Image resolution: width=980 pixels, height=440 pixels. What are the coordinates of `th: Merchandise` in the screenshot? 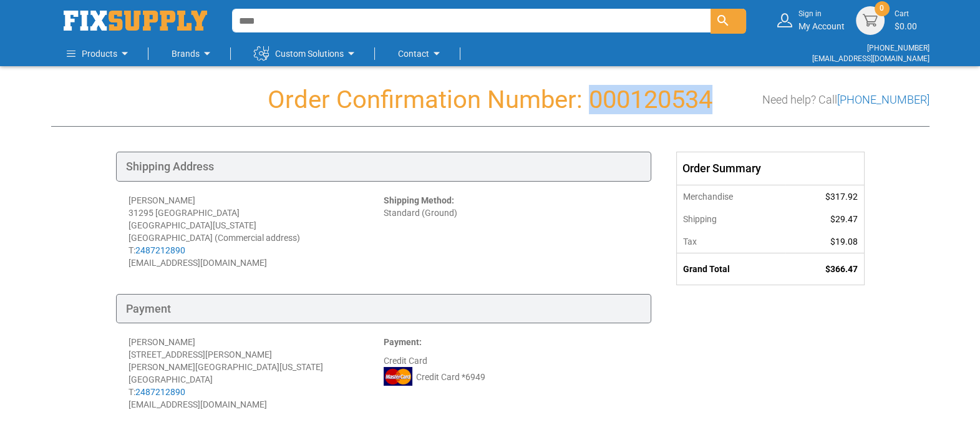 It's located at (731, 196).